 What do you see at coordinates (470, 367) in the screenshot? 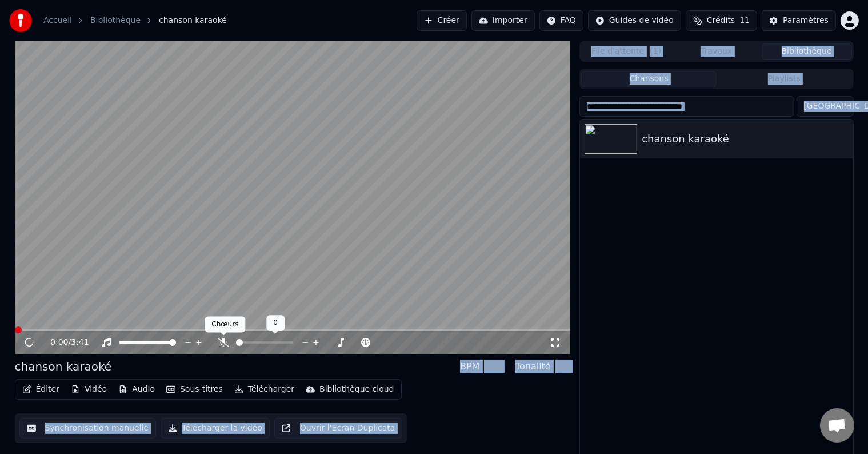
I see `div: BPM` at bounding box center [470, 367].